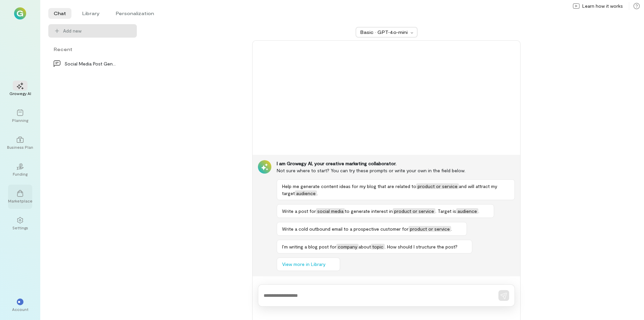 This screenshot has height=320, width=644. I want to click on span: about, so click(364, 247).